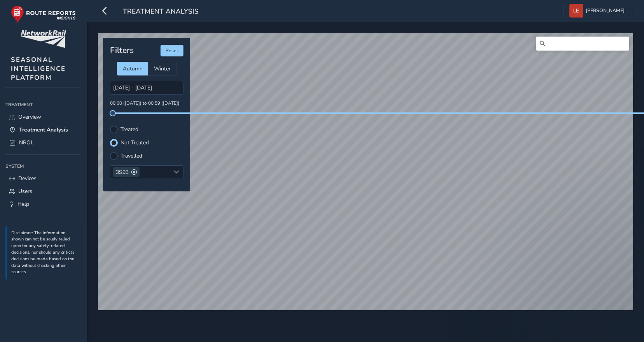 Image resolution: width=644 pixels, height=342 pixels. Describe the element at coordinates (576, 11) in the screenshot. I see `img: diamond-layout` at that location.